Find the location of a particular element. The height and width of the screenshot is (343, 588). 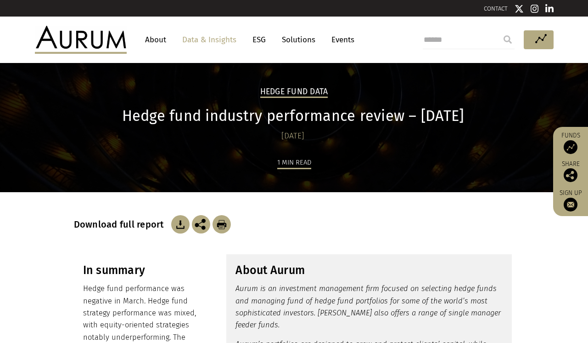

a: Sign up is located at coordinates (571, 200).